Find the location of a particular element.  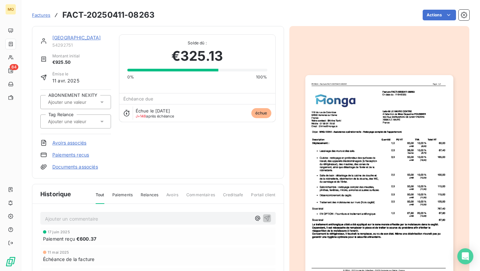

span: €925.50 is located at coordinates (66, 62).